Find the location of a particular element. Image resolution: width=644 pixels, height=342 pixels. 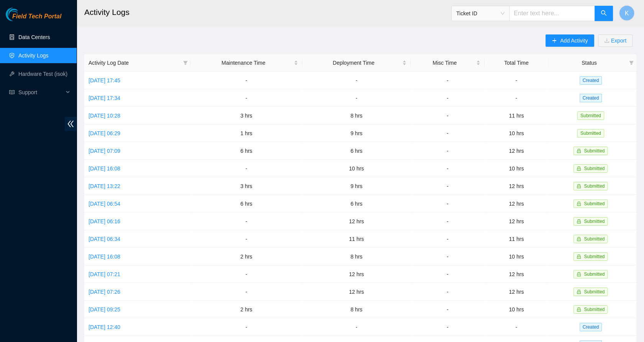

a: Activity Logs is located at coordinates (33, 56).